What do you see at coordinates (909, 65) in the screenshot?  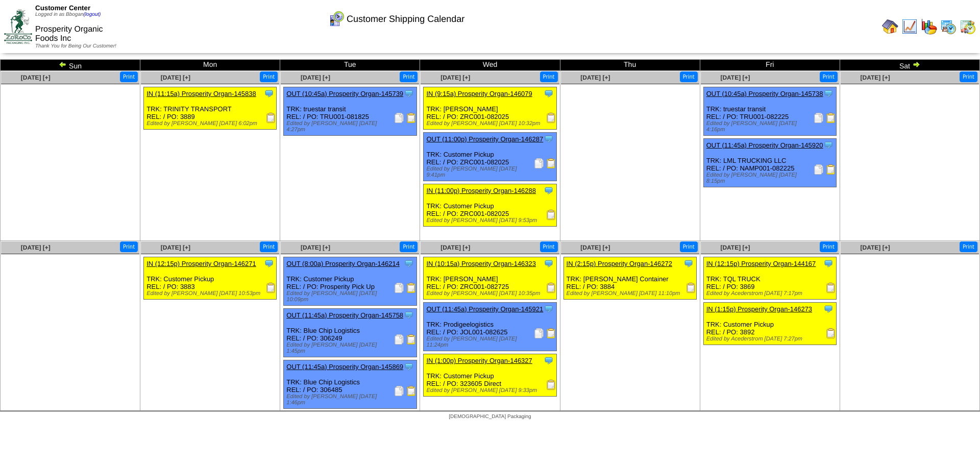 I see `td: Sat` at bounding box center [909, 65].